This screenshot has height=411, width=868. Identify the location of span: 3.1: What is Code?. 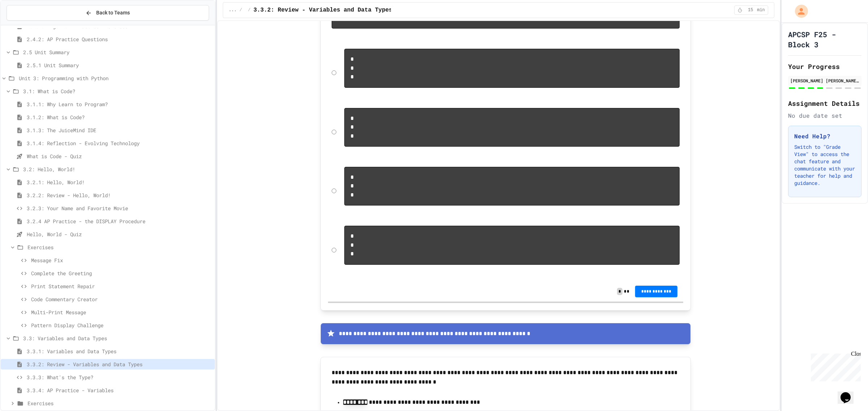
(118, 91).